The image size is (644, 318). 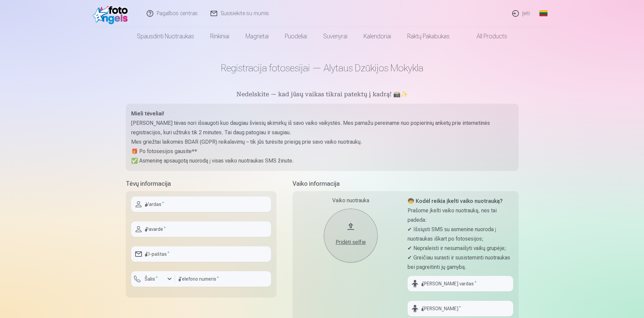 What do you see at coordinates (460, 263) in the screenshot?
I see `p: ✔ Greičiau surasti ir susisteminti nuotraukas bei pagreitinti jų gamybą.` at bounding box center [460, 263].